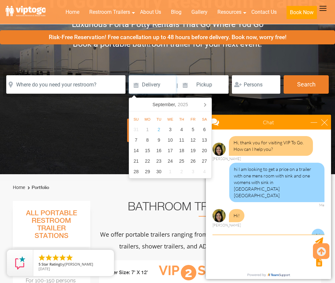  What do you see at coordinates (193, 151) in the screenshot?
I see `div: 19` at bounding box center [193, 151].